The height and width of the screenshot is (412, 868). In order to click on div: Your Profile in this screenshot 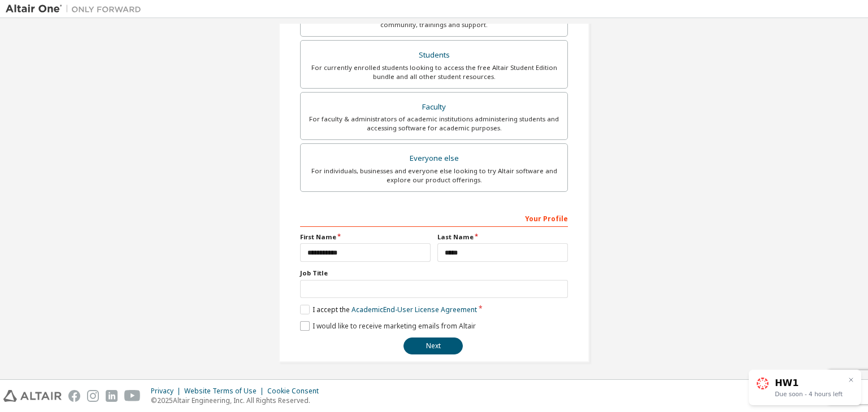, I will do `click(434, 218)`.